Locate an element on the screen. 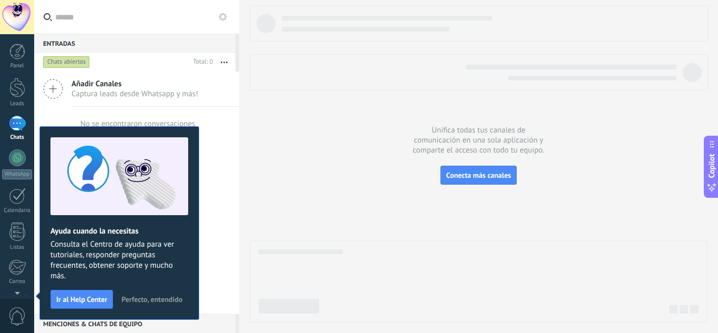 This screenshot has width=718, height=333. div: WhatsApp is located at coordinates (17, 174).